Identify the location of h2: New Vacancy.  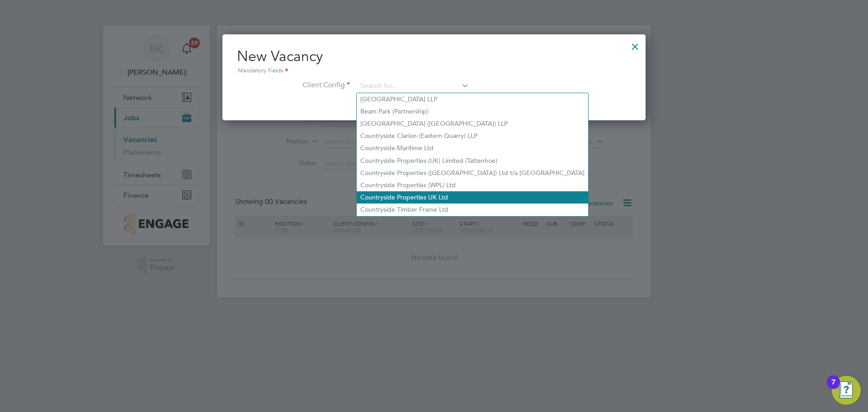
(434, 62).